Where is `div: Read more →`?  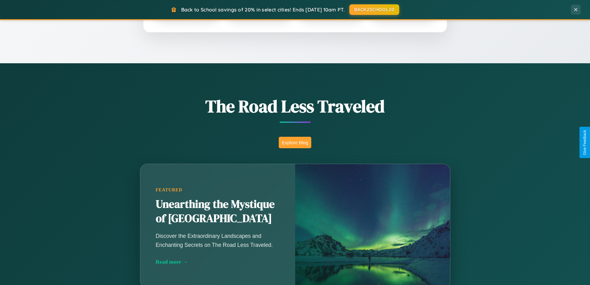
div: Read more → is located at coordinates (218, 262).